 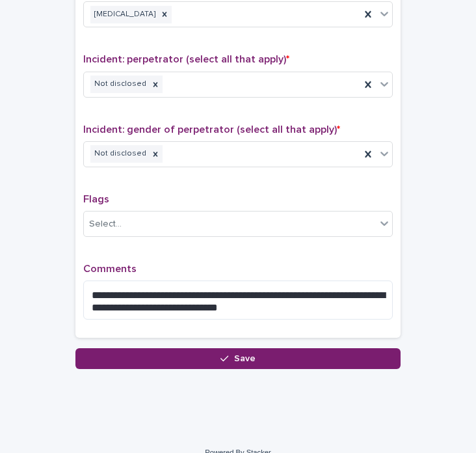 What do you see at coordinates (186, 59) in the screenshot?
I see `span: Incident: perpetrator (select all that apply)` at bounding box center [186, 59].